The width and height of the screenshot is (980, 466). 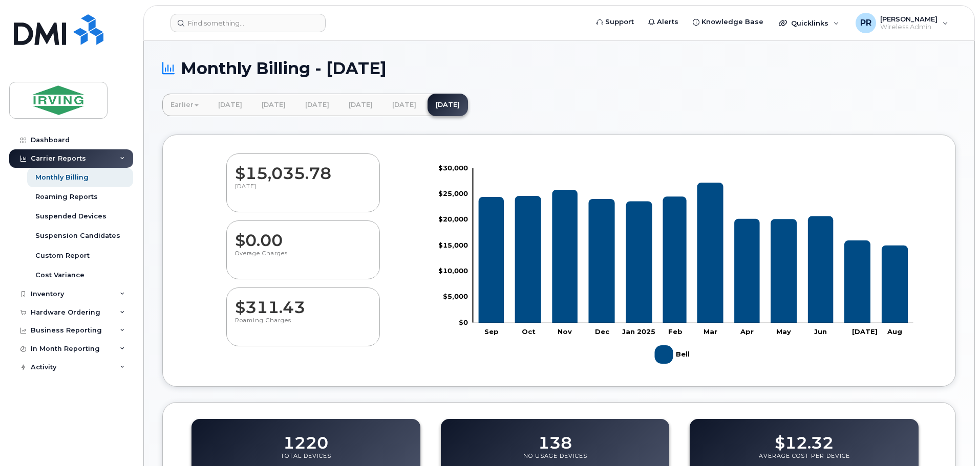 I want to click on dd: 138, so click(x=555, y=438).